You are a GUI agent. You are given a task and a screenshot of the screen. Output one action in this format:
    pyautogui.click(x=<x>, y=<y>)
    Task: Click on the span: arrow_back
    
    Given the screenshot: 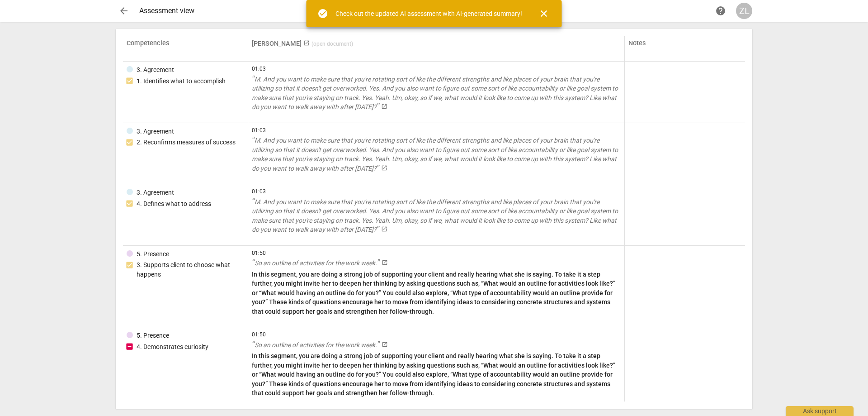 What is the action you would take?
    pyautogui.click(x=124, y=11)
    